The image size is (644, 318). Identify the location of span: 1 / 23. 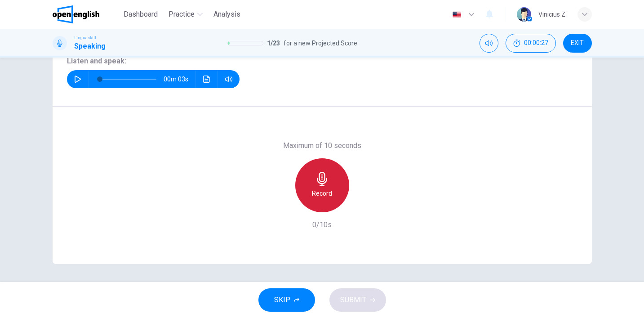
(273, 43).